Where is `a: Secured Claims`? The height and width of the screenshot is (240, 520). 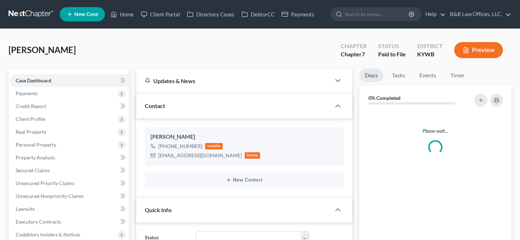
a: Secured Claims is located at coordinates (69, 170).